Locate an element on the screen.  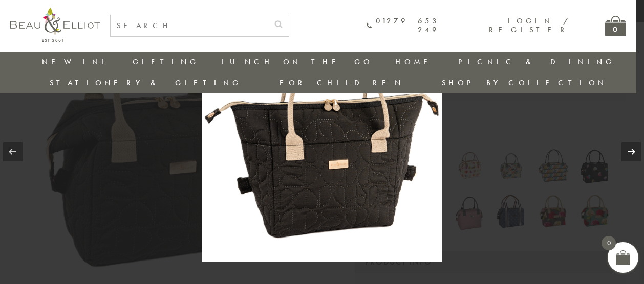
a: 01279 653 249 is located at coordinates (403, 25).